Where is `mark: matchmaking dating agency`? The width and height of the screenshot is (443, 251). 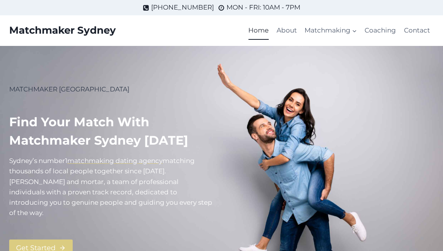 mark: matchmaking dating agency is located at coordinates (115, 161).